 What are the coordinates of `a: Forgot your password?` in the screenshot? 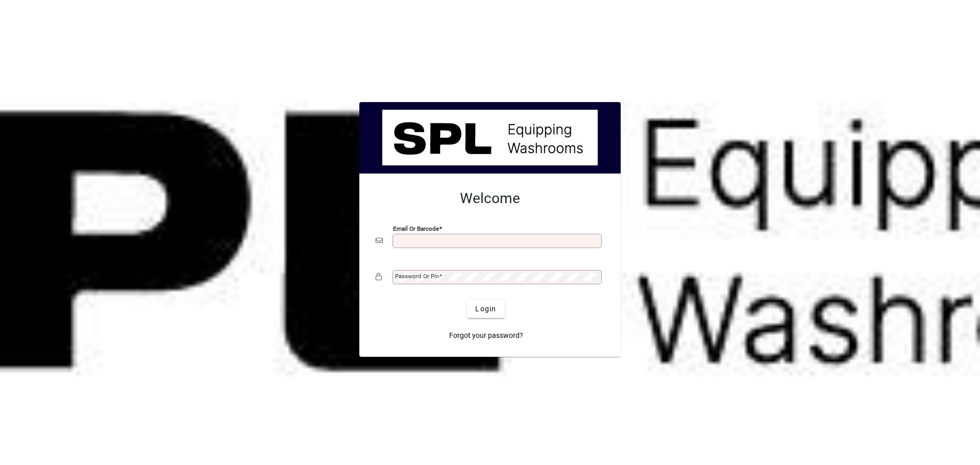 It's located at (486, 336).